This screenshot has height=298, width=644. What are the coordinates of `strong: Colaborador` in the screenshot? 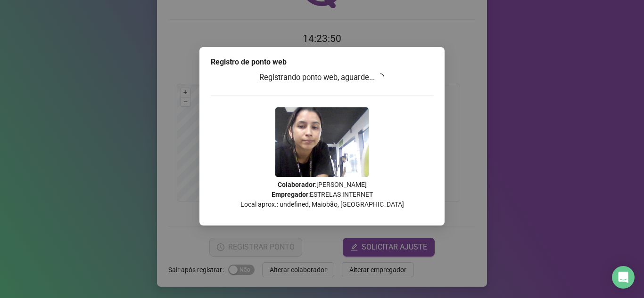 It's located at (296, 185).